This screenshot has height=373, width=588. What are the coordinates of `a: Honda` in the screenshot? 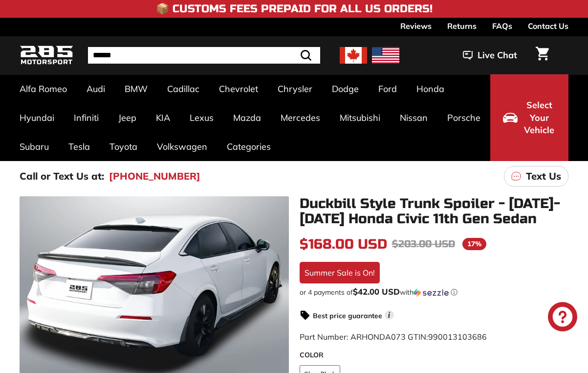 It's located at (430, 89).